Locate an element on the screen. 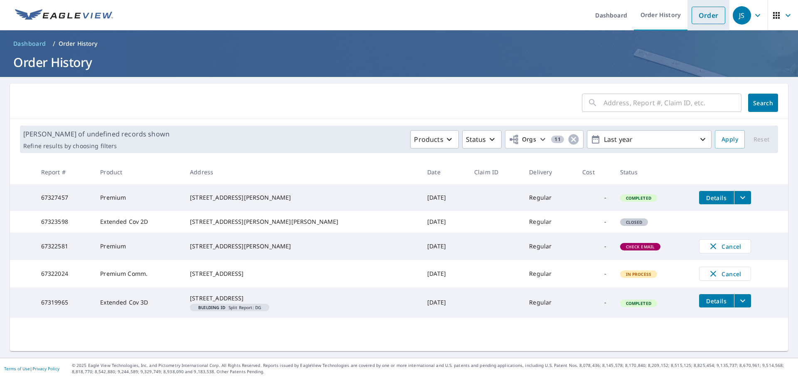  p: Products is located at coordinates (429, 139).